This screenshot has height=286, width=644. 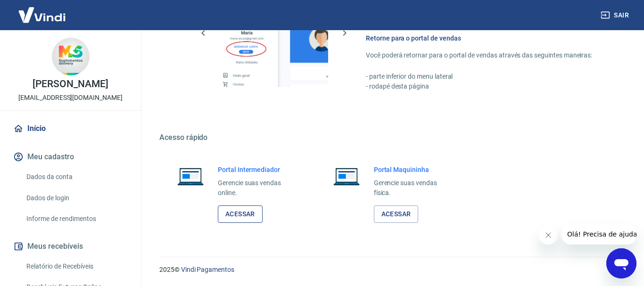 What do you see at coordinates (43, 10) in the screenshot?
I see `span: Olá! Precisa de ajuda?` at bounding box center [43, 10].